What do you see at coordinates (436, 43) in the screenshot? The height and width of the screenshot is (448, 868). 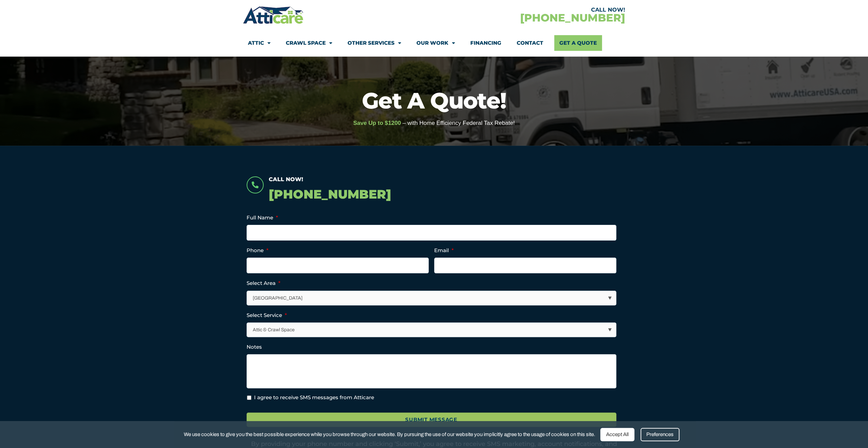 I see `a: Our Work` at bounding box center [436, 43].